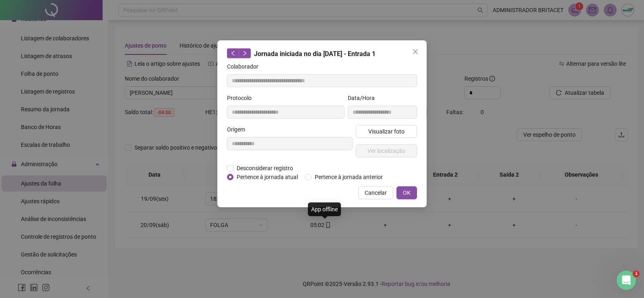 This screenshot has width=644, height=298. Describe the element at coordinates (267, 177) in the screenshot. I see `span: Pertence à jornada atual` at that location.